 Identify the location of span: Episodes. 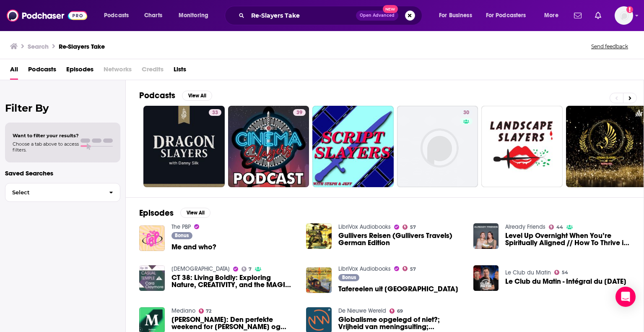
(80, 71).